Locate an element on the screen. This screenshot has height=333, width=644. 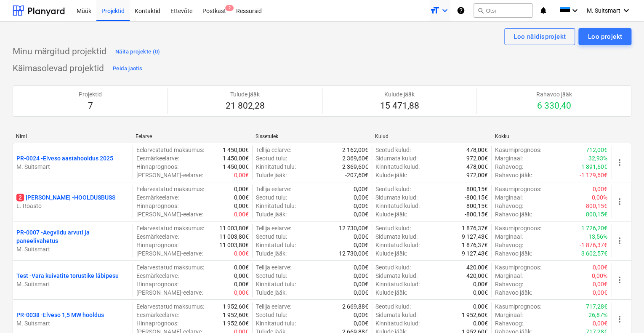
div: Kulud is located at coordinates (431, 136).